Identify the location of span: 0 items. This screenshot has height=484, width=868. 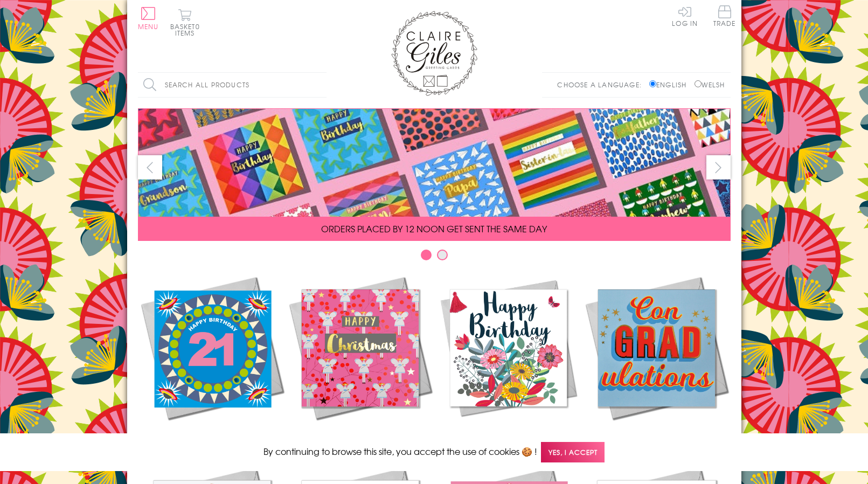
(188, 30).